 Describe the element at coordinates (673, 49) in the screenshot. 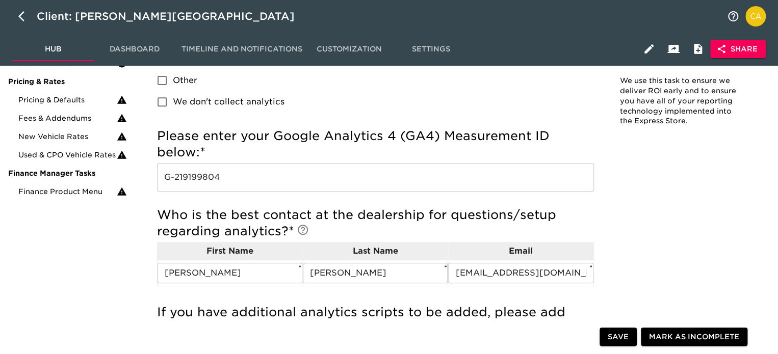

I see `button: Client View` at that location.